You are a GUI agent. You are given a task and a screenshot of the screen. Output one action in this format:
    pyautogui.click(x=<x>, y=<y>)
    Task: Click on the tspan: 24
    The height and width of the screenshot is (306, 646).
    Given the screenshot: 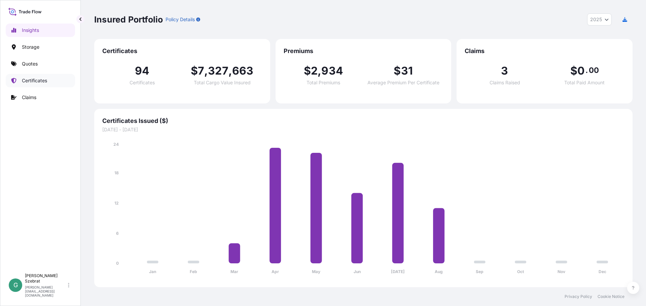 What is the action you would take?
    pyautogui.click(x=116, y=144)
    